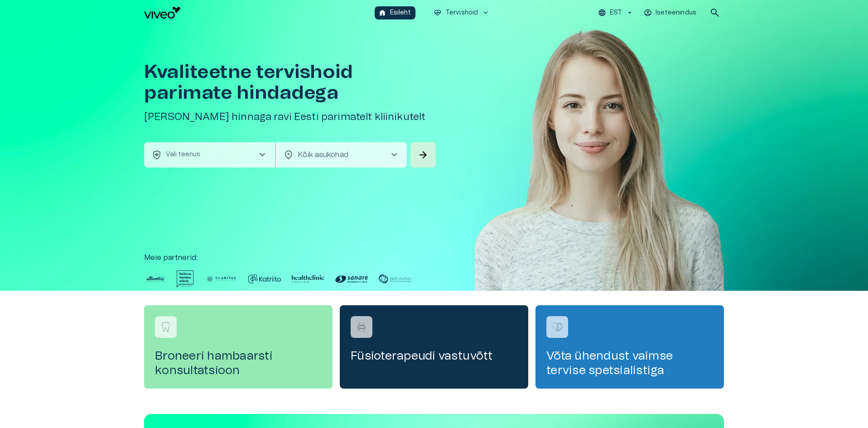  What do you see at coordinates (335, 155) in the screenshot?
I see `p: Kõik asukohad` at bounding box center [335, 155].